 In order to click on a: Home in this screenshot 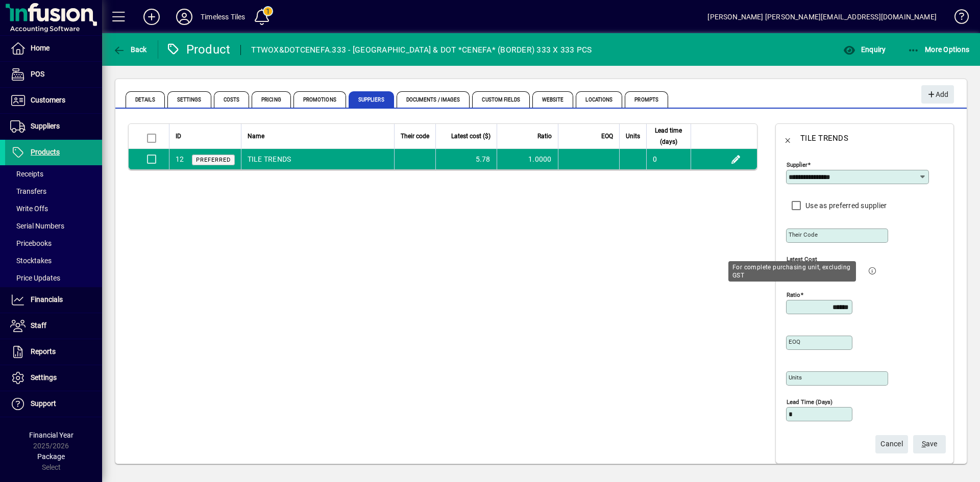, I will do `click(54, 49)`.